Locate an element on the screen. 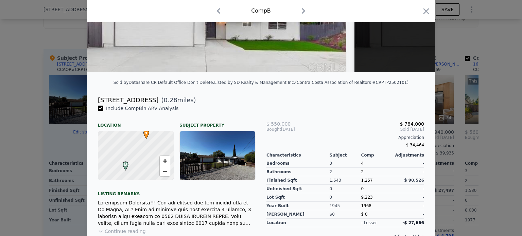 Image resolution: width=522 pixels, height=236 pixels. a: Zoom out is located at coordinates (165, 171).